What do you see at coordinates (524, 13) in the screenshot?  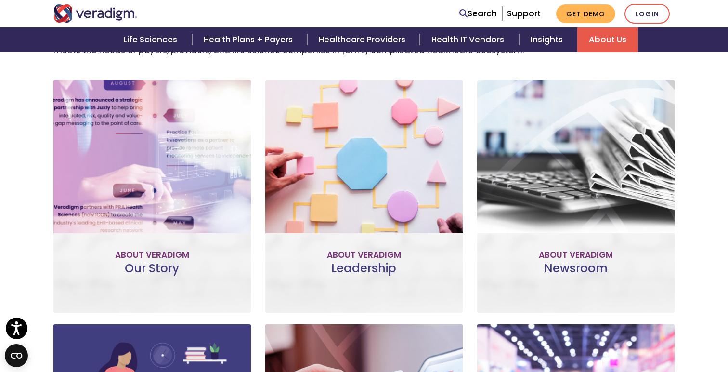 I see `a: Support` at bounding box center [524, 13].